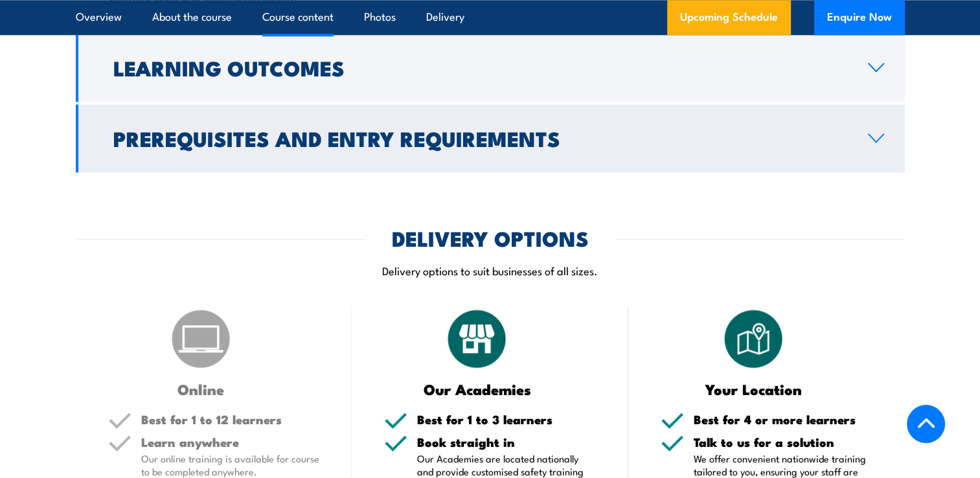 This screenshot has height=478, width=980. What do you see at coordinates (490, 68) in the screenshot?
I see `a: Learning Outcomes` at bounding box center [490, 68].